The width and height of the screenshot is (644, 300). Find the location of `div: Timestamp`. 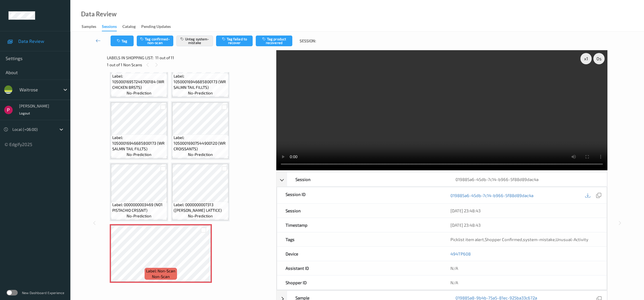

div: Timestamp is located at coordinates (359, 224).